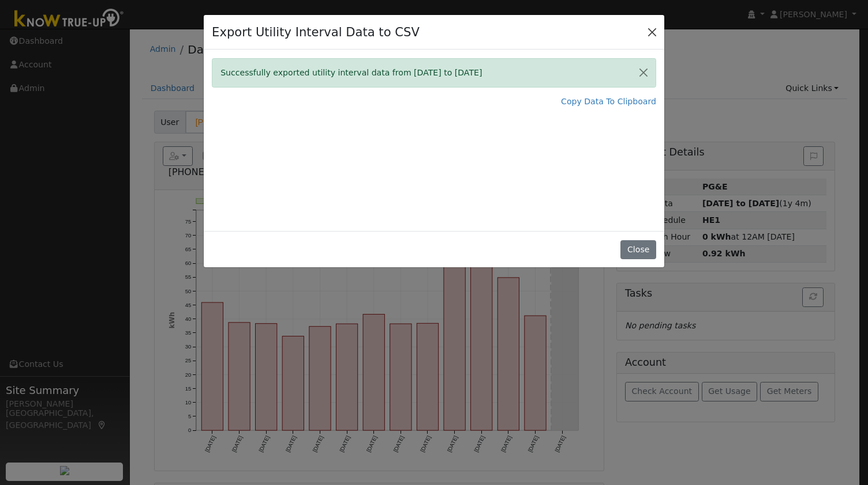  I want to click on h4: Export Utility Interval Data to CSV, so click(315, 32).